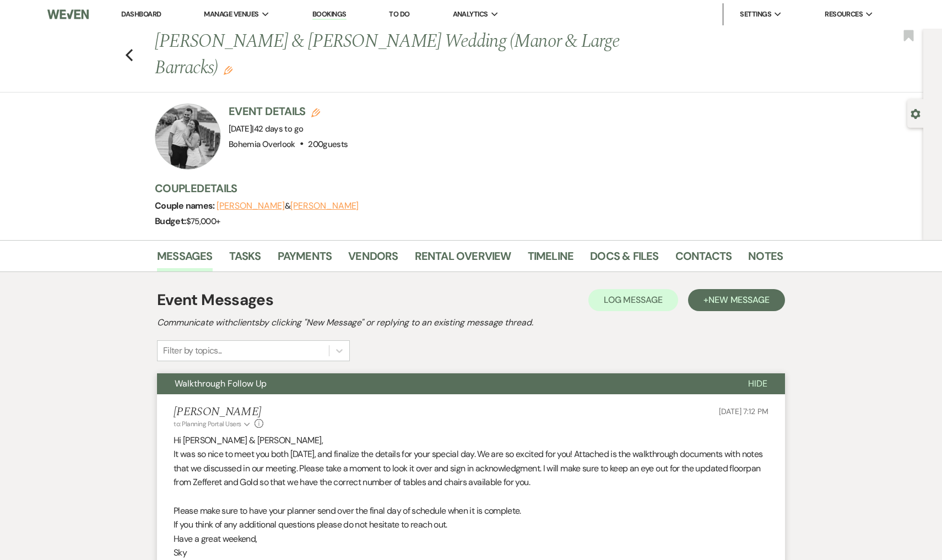 The height and width of the screenshot is (560, 942). I want to click on span: Resources, so click(844, 14).